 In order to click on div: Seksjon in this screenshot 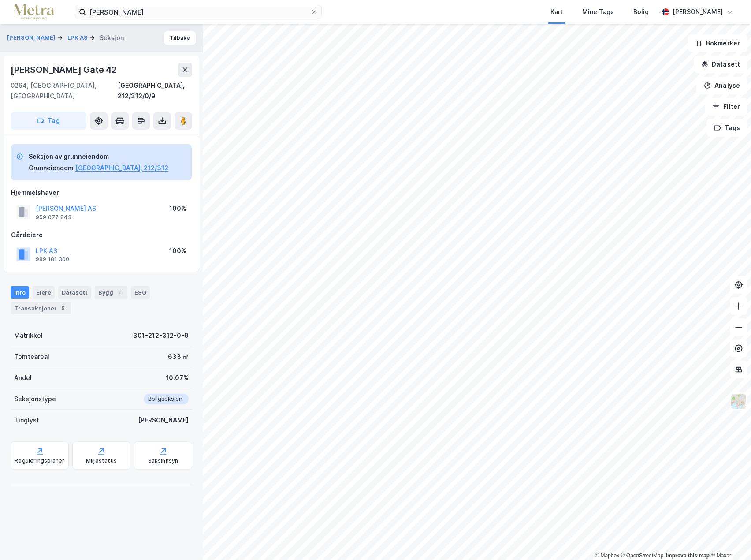, I will do `click(112, 38)`.